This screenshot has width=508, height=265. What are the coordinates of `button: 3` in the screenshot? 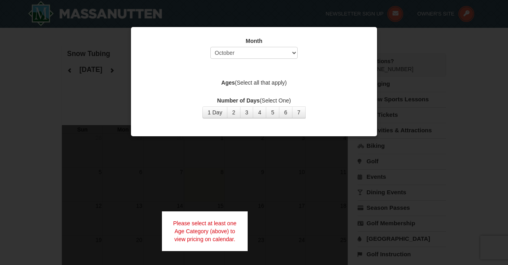 It's located at (247, 112).